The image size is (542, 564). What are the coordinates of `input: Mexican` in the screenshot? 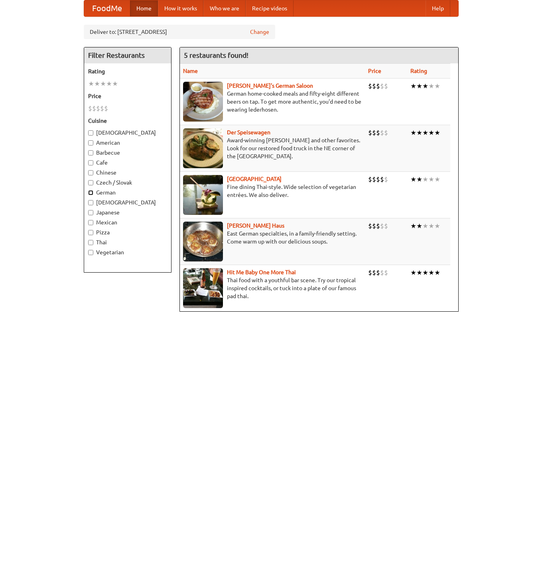 It's located at (90, 222).